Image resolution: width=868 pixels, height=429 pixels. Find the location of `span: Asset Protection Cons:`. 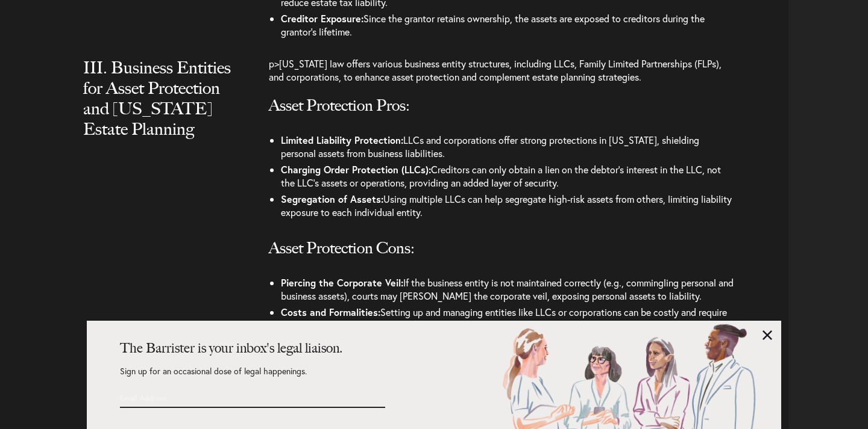

span: Asset Protection Cons: is located at coordinates (342, 248).